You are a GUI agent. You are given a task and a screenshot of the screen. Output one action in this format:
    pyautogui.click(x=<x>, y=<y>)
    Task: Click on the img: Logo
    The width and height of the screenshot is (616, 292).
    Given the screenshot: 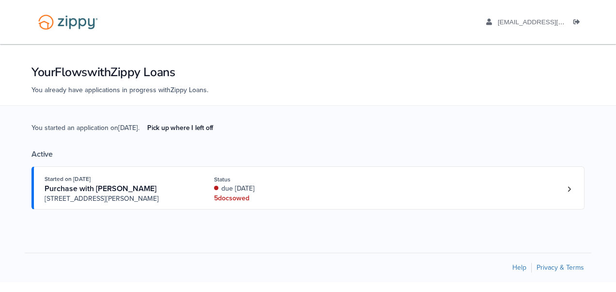 What is the action you would take?
    pyautogui.click(x=68, y=22)
    